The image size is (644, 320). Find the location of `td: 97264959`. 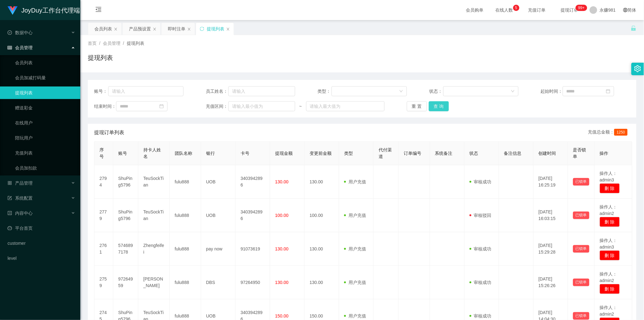

td: 97264959 is located at coordinates (126, 283).